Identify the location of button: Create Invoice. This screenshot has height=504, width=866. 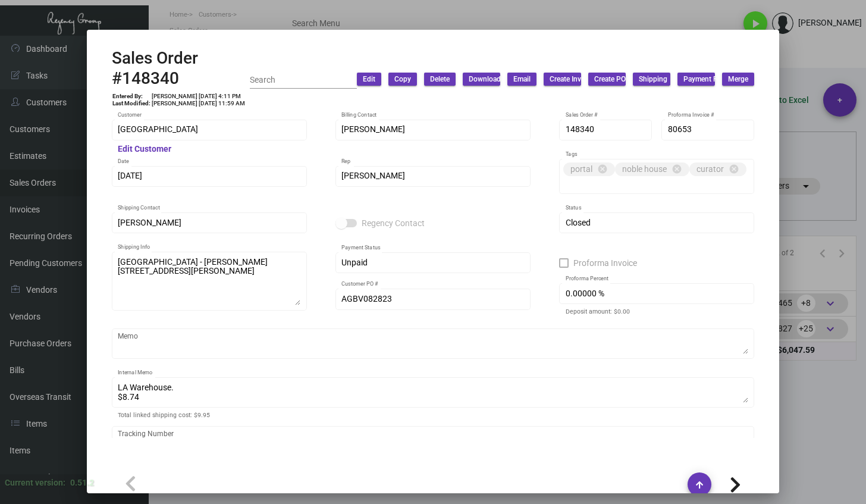
(562, 79).